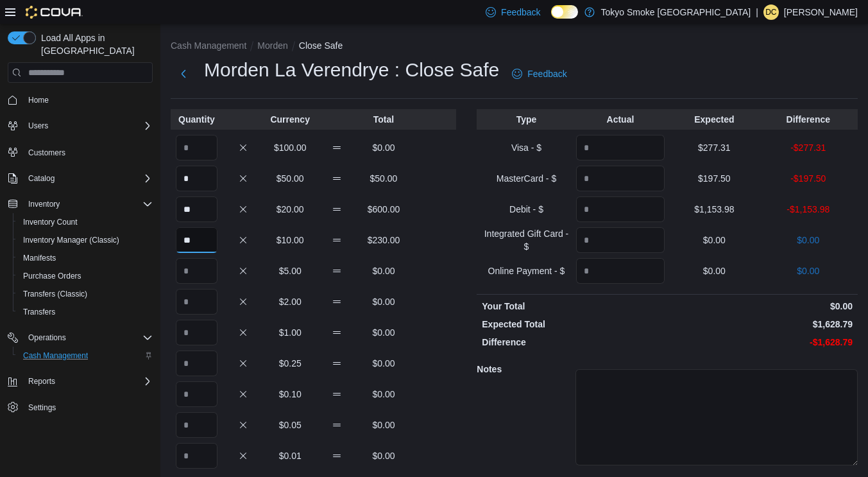 This screenshot has width=868, height=477. What do you see at coordinates (80, 406) in the screenshot?
I see `button: Settings` at bounding box center [80, 406].